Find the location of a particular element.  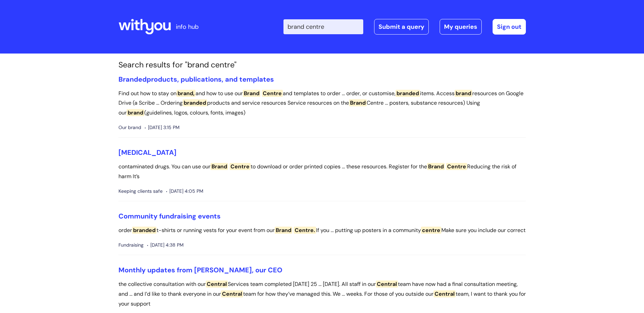

h1: Search results for "brand centre" is located at coordinates (322, 66).